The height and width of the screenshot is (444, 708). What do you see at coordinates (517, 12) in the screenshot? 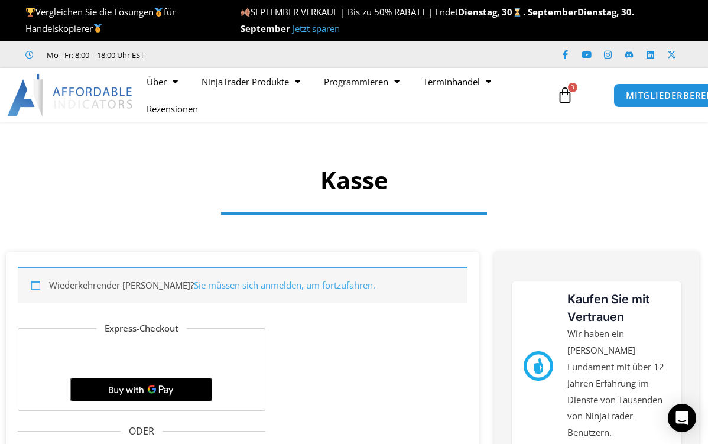
I see `font: Dienstag, 30 . September` at bounding box center [517, 12].